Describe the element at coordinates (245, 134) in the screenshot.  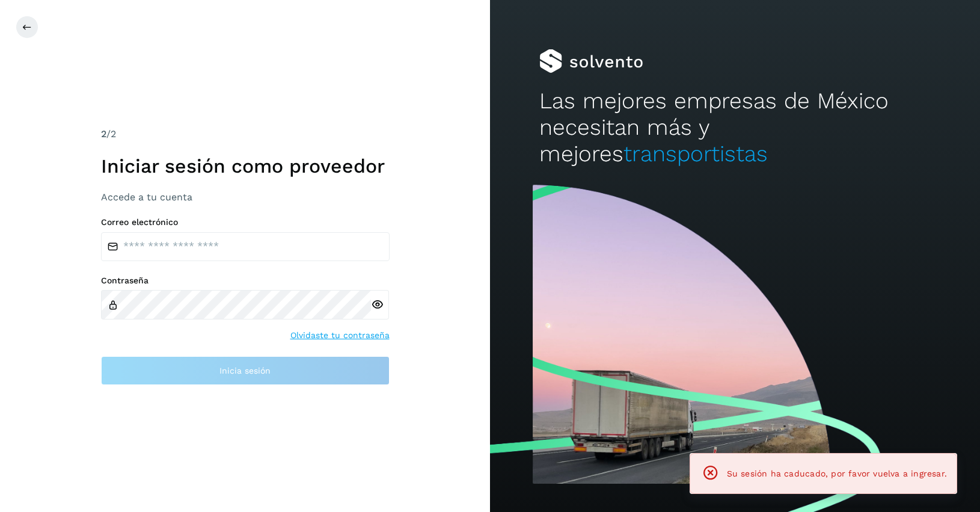
I see `div: /2` at that location.